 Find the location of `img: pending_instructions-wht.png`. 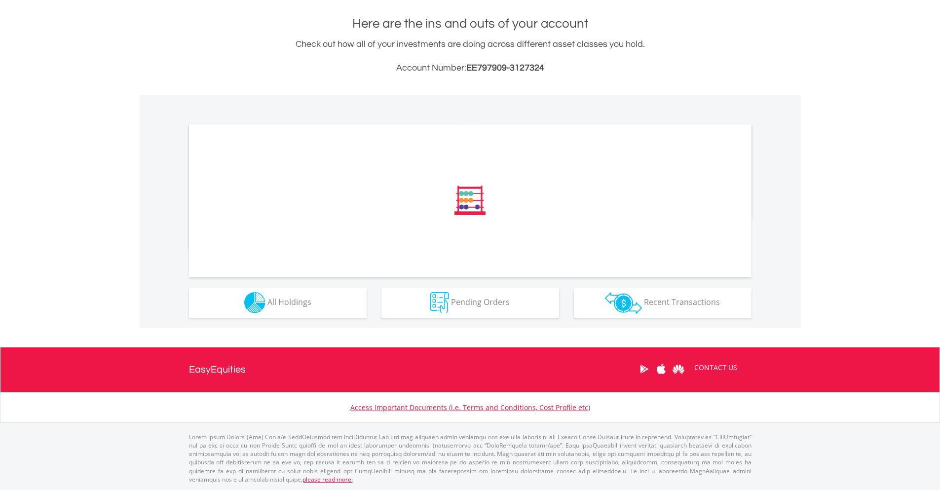

img: pending_instructions-wht.png is located at coordinates (439, 302).